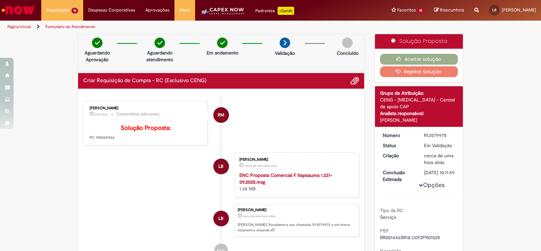  What do you see at coordinates (223, 14) in the screenshot?
I see `img: CapexLogo5.png` at bounding box center [223, 14].